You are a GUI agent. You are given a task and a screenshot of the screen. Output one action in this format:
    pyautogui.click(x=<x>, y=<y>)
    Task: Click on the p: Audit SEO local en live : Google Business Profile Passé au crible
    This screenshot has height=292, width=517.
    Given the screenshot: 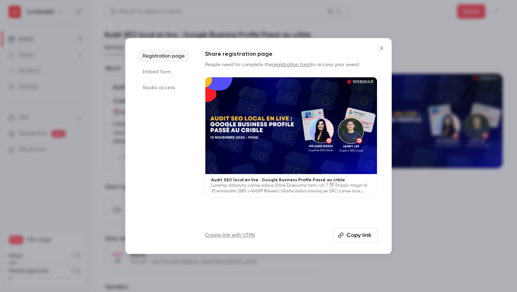 What is the action you would take?
    pyautogui.click(x=291, y=180)
    